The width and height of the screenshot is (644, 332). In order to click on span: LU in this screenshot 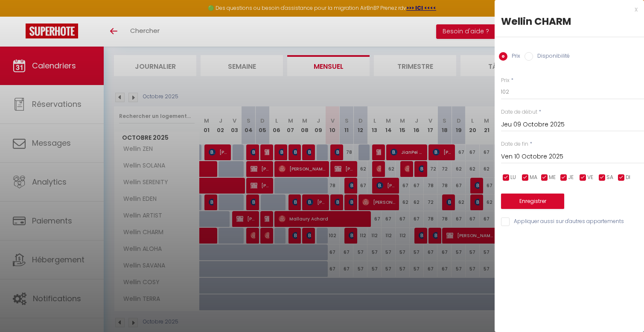, I will do `click(513, 177)`.